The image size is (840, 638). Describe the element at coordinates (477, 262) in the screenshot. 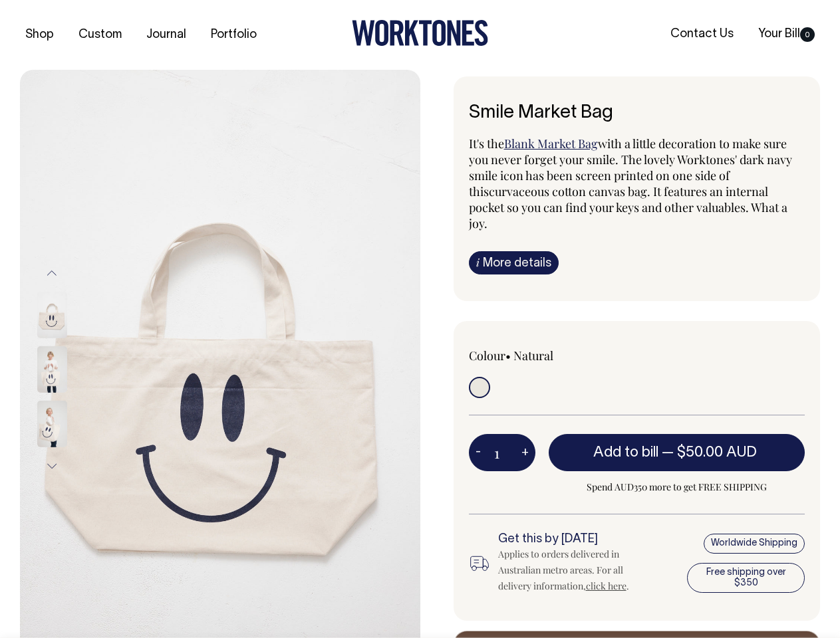

I see `span: i` at that location.